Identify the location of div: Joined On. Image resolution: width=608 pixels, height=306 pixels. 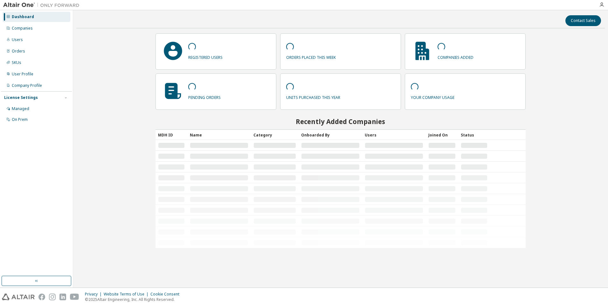
(442, 135).